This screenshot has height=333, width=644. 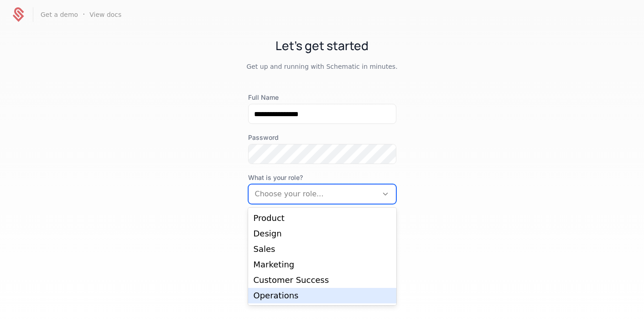 What do you see at coordinates (106, 15) in the screenshot?
I see `a: View docs` at bounding box center [106, 15].